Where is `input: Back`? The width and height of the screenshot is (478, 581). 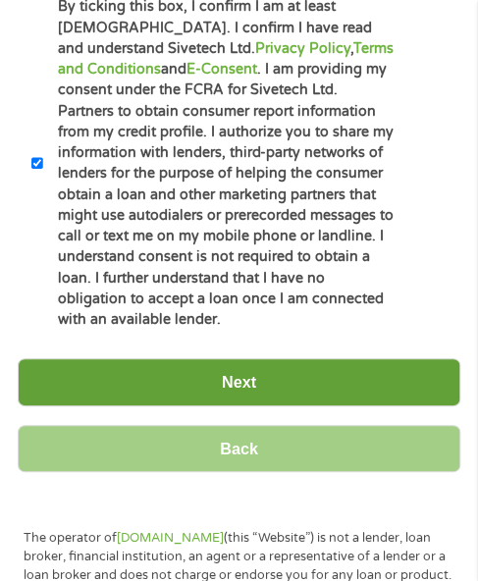
input: Back is located at coordinates (238, 448).